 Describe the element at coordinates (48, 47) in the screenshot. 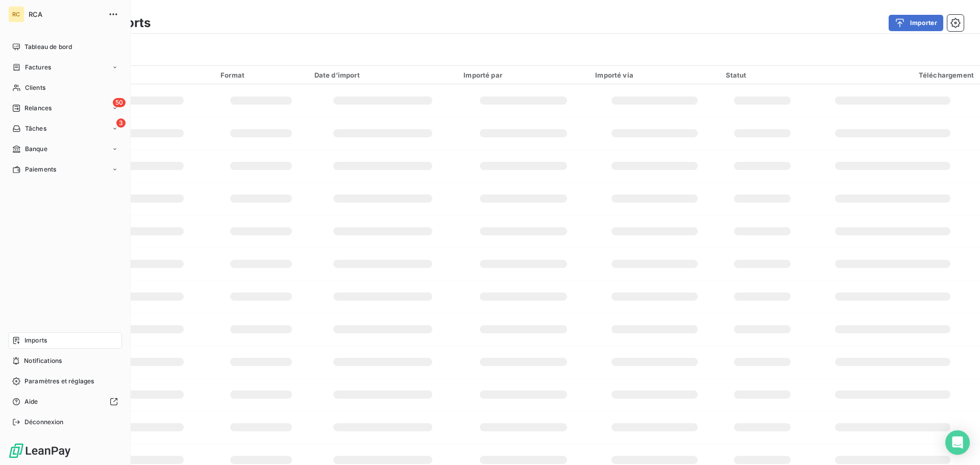

I see `span: Tableau de bord` at that location.